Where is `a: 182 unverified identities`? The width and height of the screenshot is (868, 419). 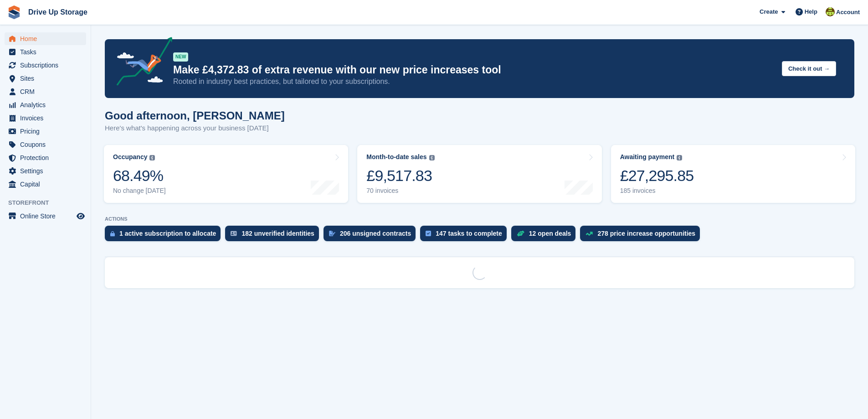 a: 182 unverified identities is located at coordinates (274, 236).